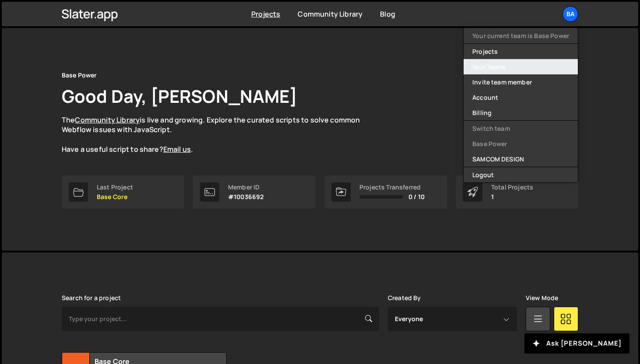  I want to click on div: Base Power, so click(79, 75).